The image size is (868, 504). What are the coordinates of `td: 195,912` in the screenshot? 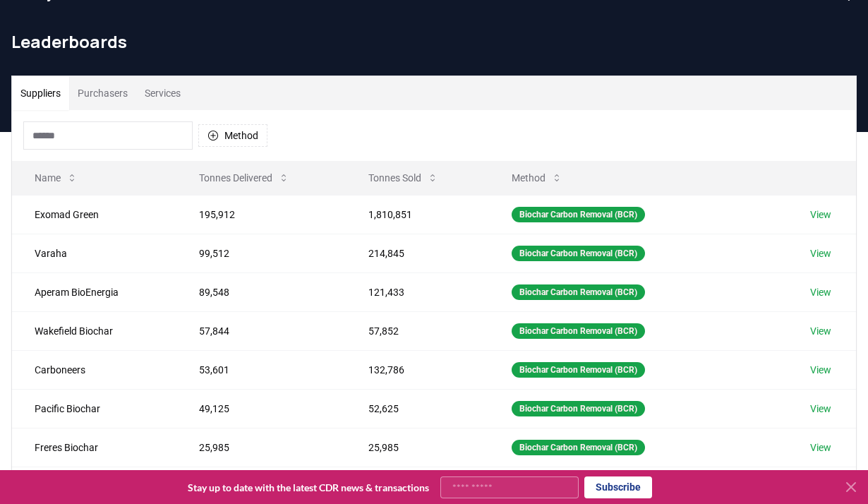 It's located at (261, 214).